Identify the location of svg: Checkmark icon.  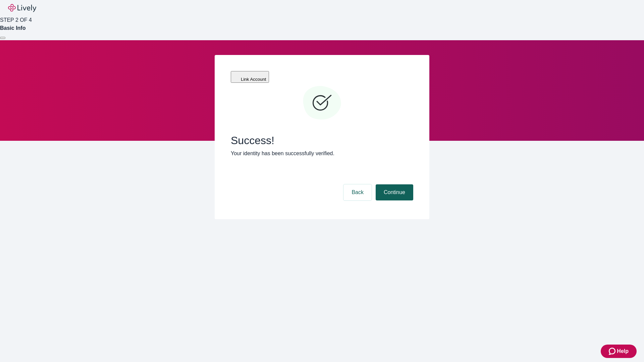
(322, 103).